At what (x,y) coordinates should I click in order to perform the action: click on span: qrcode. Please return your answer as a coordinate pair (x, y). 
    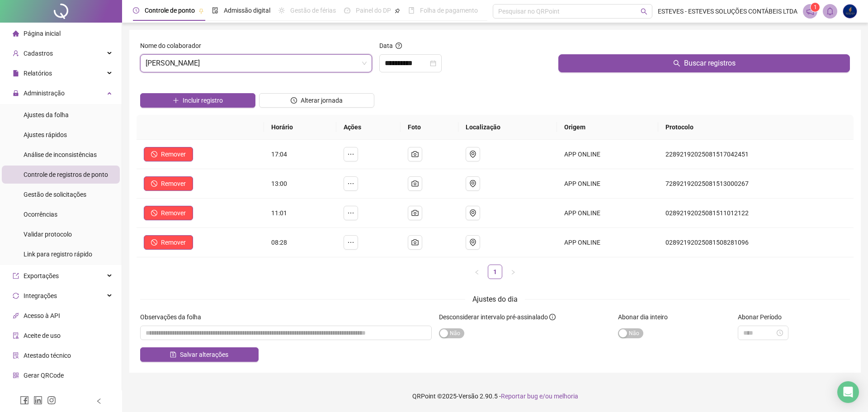
    Looking at the image, I should click on (16, 375).